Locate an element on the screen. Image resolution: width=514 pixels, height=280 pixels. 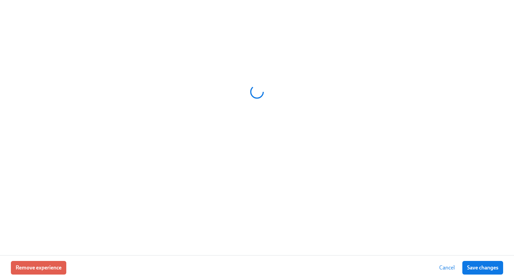
button: Save changes is located at coordinates (483, 268).